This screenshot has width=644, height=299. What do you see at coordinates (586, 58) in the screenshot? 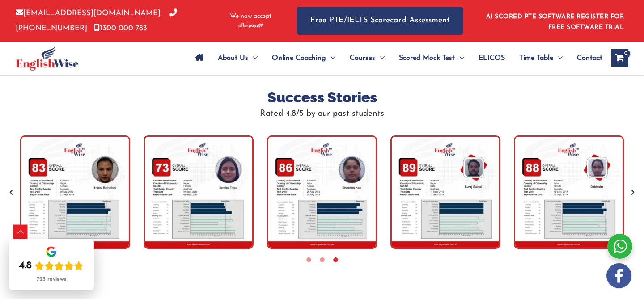
I see `a: Contact` at bounding box center [586, 58].